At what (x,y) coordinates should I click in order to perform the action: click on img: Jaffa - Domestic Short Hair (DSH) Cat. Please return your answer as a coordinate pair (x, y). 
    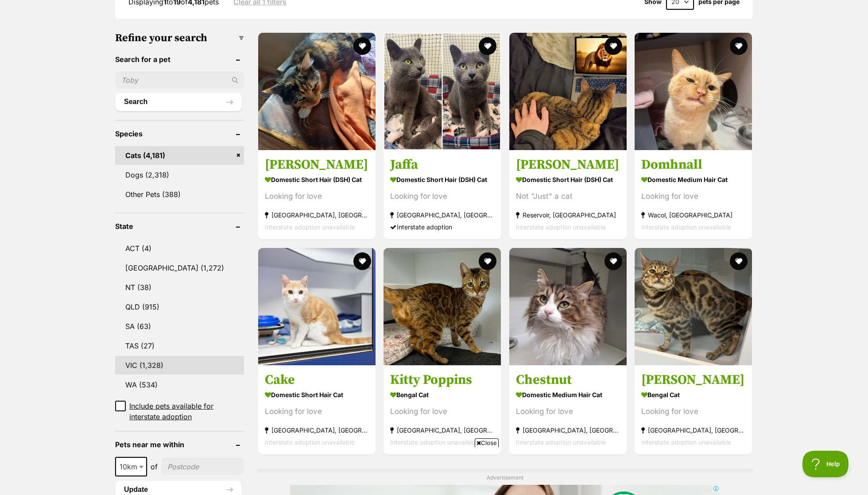
    Looking at the image, I should click on (442, 91).